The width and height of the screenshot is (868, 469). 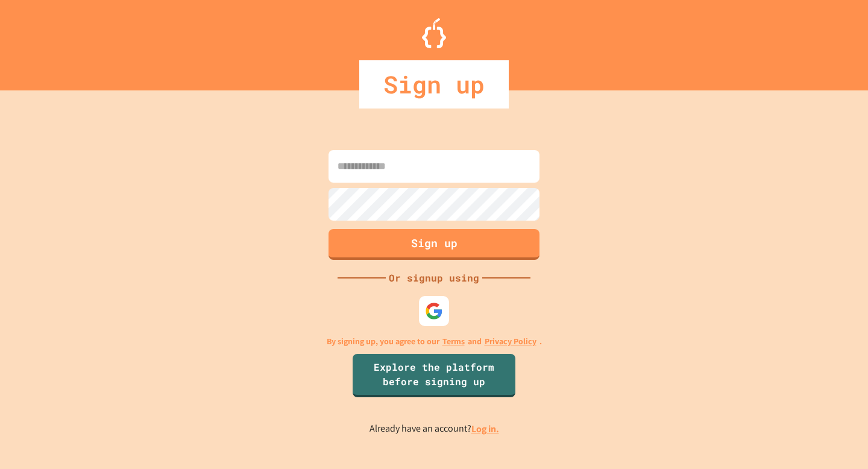 What do you see at coordinates (511, 341) in the screenshot?
I see `a: Privacy Policy` at bounding box center [511, 341].